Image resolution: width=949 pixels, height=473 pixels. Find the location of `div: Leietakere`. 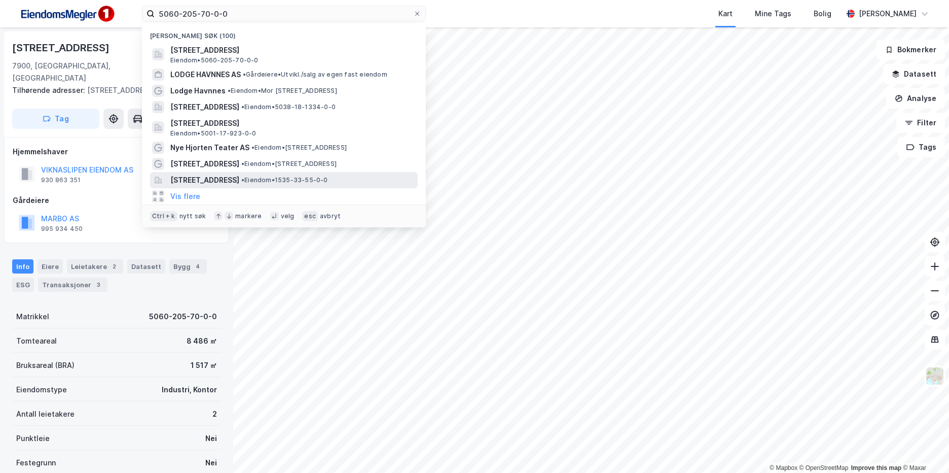

div: Leietakere is located at coordinates (95, 266).